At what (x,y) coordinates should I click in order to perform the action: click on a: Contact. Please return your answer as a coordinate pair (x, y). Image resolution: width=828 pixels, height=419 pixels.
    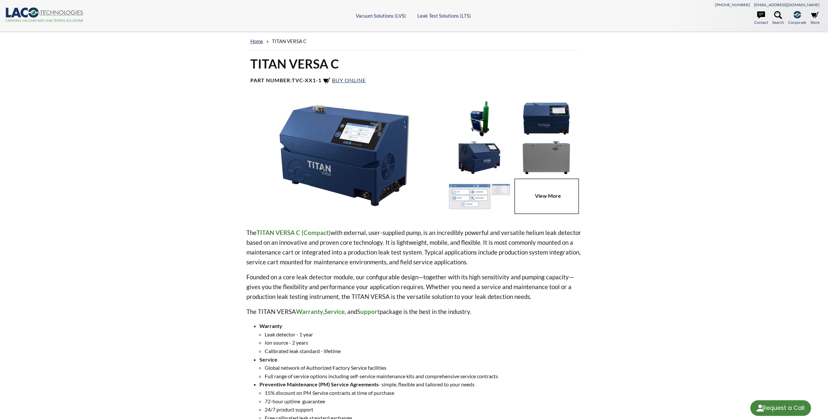
    Looking at the image, I should click on (761, 18).